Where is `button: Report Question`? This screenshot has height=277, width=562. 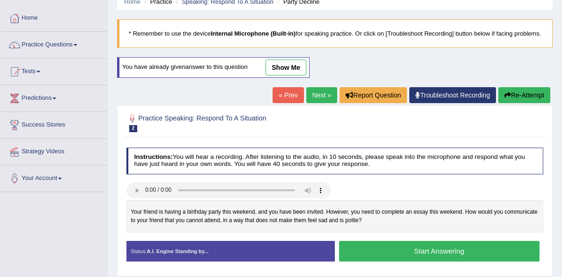 button: Report Question is located at coordinates (373, 95).